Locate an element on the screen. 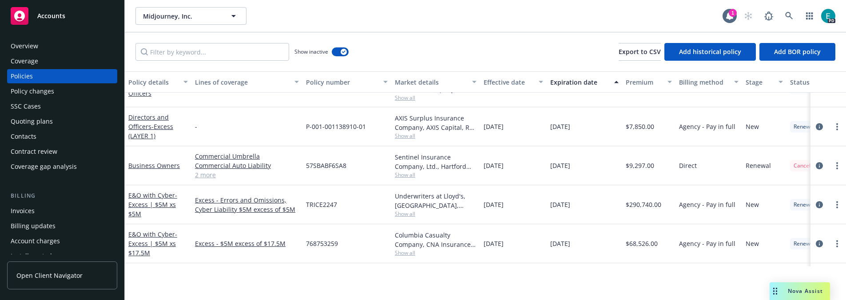 Image resolution: width=846 pixels, height=300 pixels. button: Nova Assist is located at coordinates (799, 292).